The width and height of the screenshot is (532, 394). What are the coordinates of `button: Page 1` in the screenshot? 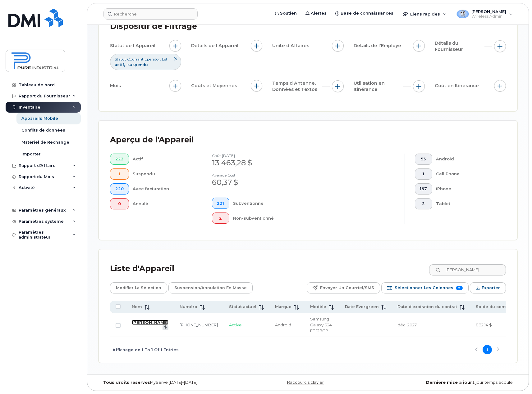 It's located at (487, 350).